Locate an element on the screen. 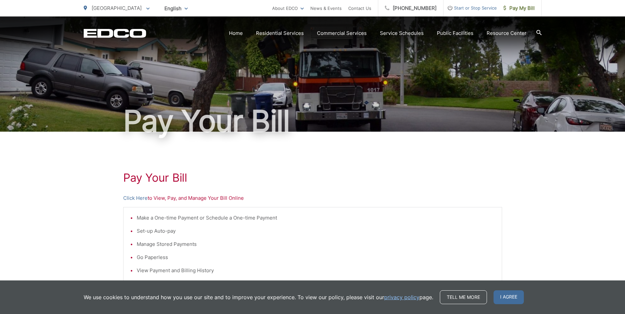 The height and width of the screenshot is (314, 625). span: English is located at coordinates (176, 8).